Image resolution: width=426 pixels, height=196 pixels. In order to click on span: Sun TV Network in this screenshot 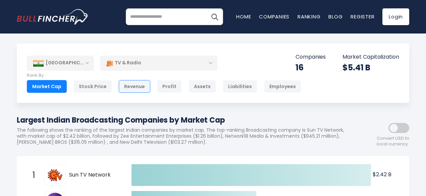, I will do `click(94, 175)`.